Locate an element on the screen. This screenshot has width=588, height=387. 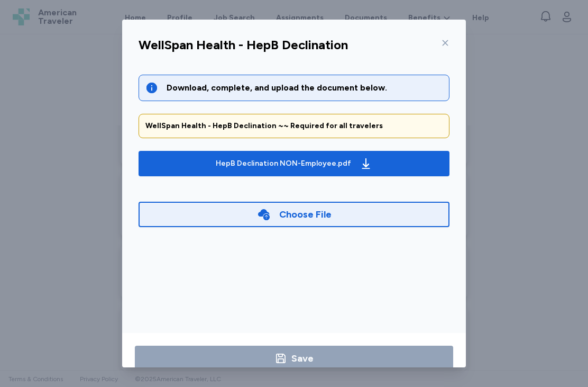
div: Choose File is located at coordinates (305, 215).